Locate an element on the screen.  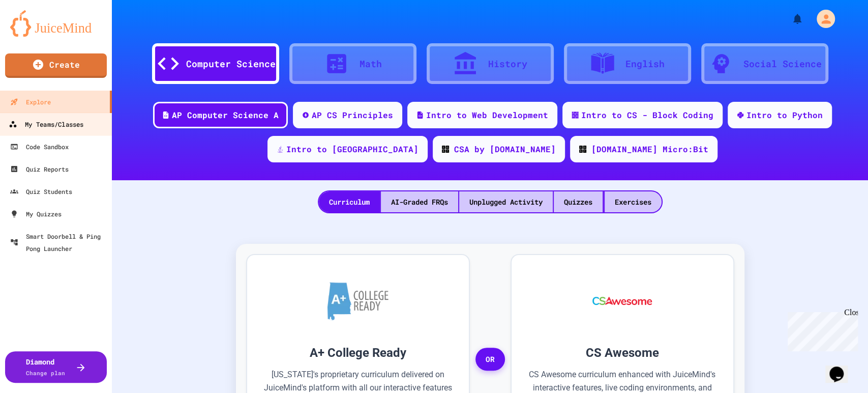
div: Intro to Python is located at coordinates (784, 115).